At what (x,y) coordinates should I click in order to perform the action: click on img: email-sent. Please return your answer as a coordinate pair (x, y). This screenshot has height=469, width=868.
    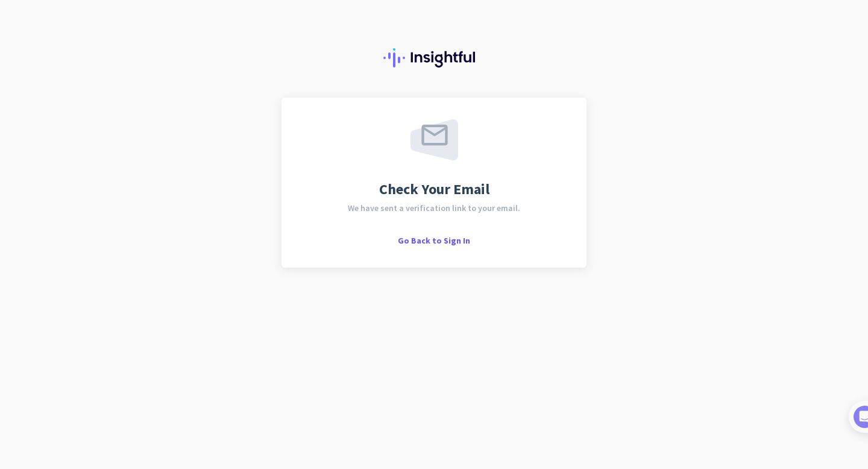
    Looking at the image, I should click on (434, 140).